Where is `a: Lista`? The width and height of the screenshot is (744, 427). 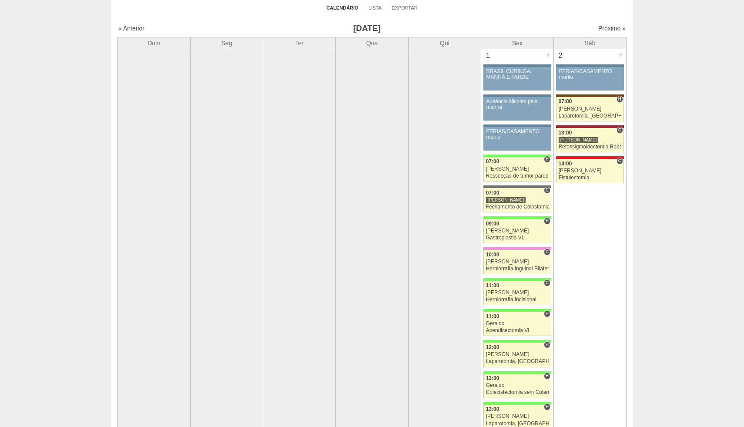 a: Lista is located at coordinates (375, 8).